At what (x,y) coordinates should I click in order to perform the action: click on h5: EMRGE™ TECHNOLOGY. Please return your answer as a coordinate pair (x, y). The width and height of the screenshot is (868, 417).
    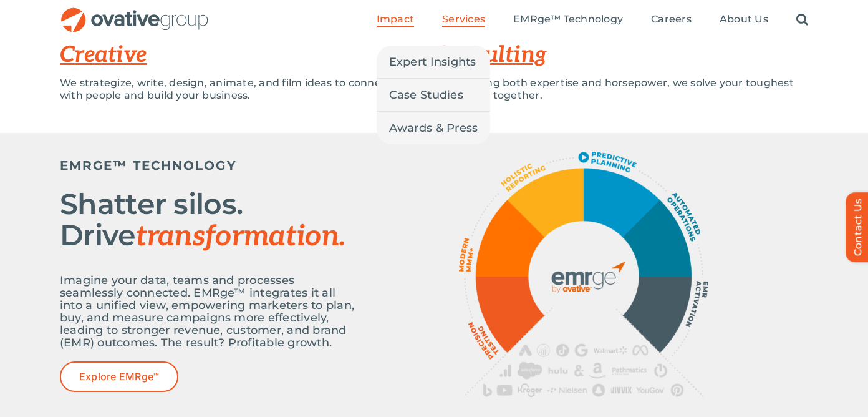
    Looking at the image, I should click on (210, 166).